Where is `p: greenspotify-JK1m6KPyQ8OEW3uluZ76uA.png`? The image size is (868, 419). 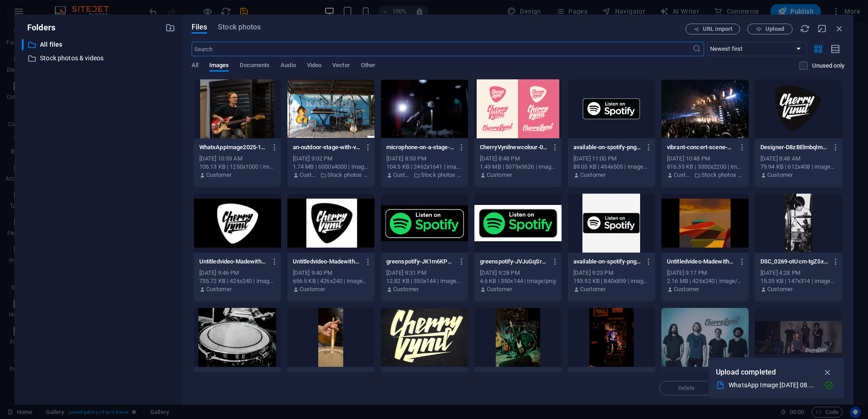
p: greenspotify-JK1m6KPyQ8OEW3uluZ76uA.png is located at coordinates (421, 262).